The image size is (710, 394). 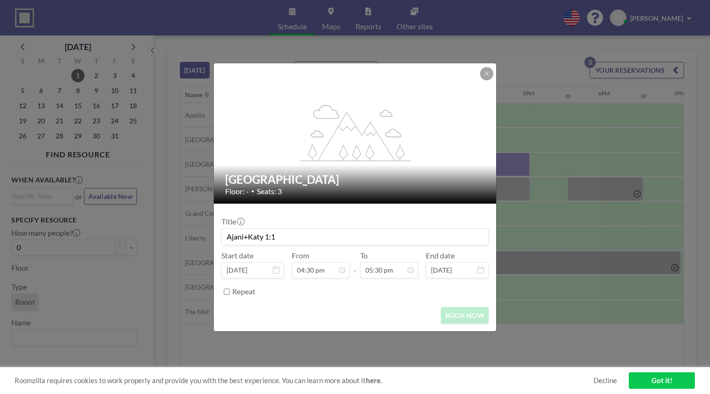 What do you see at coordinates (269, 191) in the screenshot?
I see `span: Seats: 3` at bounding box center [269, 191].